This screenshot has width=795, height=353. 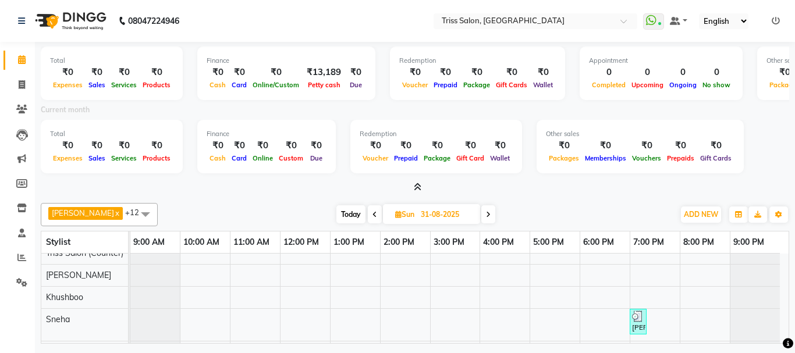 I want to click on span: Prepaids, so click(x=681, y=158).